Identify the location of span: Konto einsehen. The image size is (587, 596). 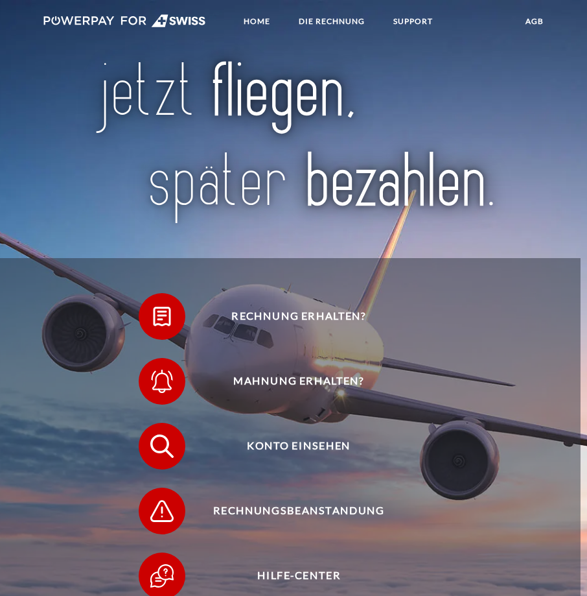
(299, 446).